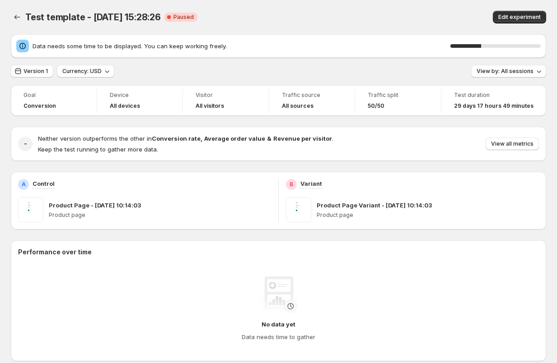  Describe the element at coordinates (519, 17) in the screenshot. I see `span: Edit experiment` at that location.